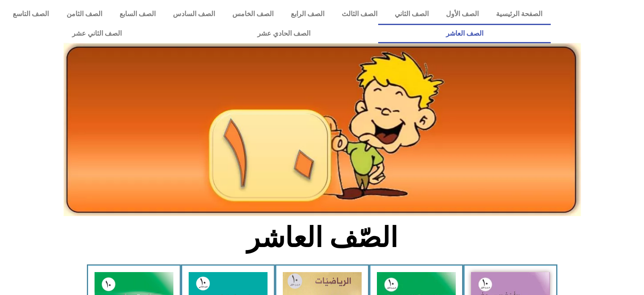  I want to click on a: الصف السادس, so click(194, 14).